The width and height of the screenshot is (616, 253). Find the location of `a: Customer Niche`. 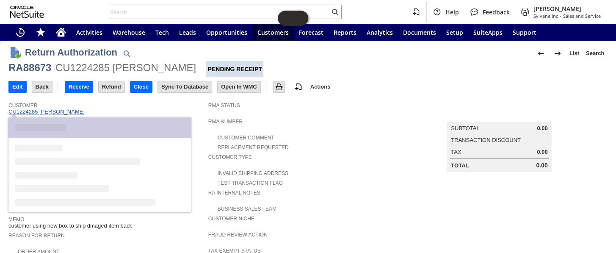

a: Customer Niche is located at coordinates (231, 218).